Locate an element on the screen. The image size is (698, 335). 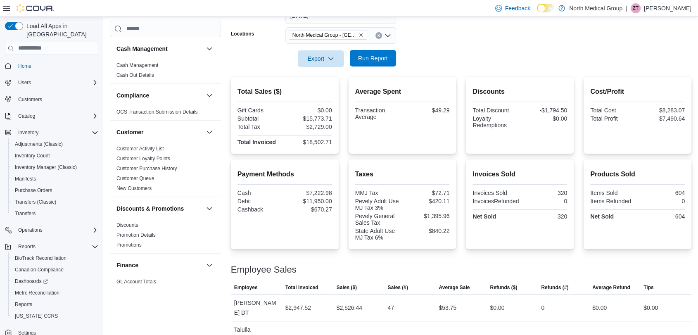
a: Transfers is located at coordinates (25, 214).